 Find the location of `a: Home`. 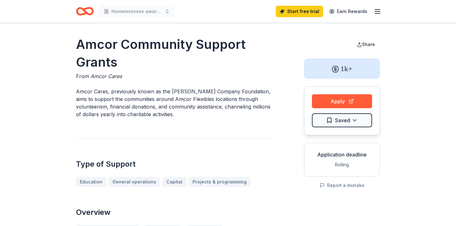

a: Home is located at coordinates (85, 11).